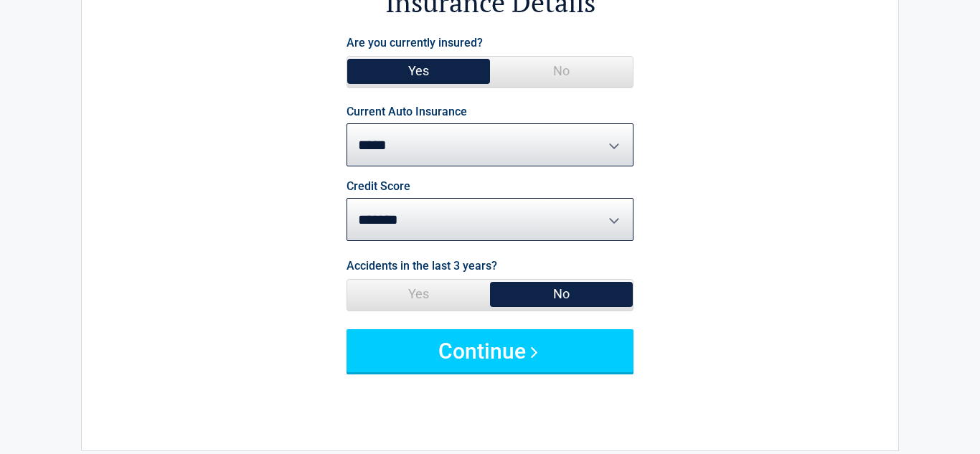 The width and height of the screenshot is (980, 454). What do you see at coordinates (415, 42) in the screenshot?
I see `label: Are you currently insured?` at bounding box center [415, 42].